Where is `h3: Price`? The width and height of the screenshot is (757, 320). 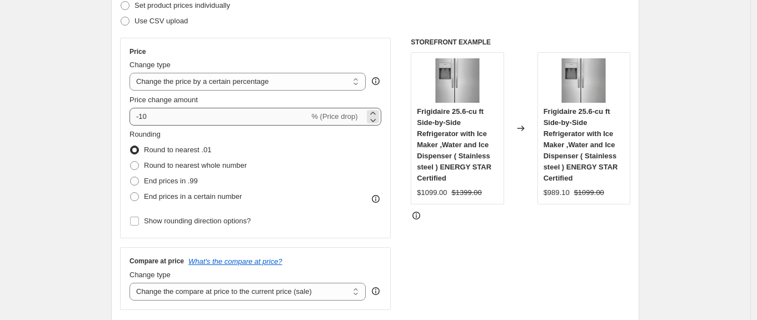
h3: Price is located at coordinates (137, 52).